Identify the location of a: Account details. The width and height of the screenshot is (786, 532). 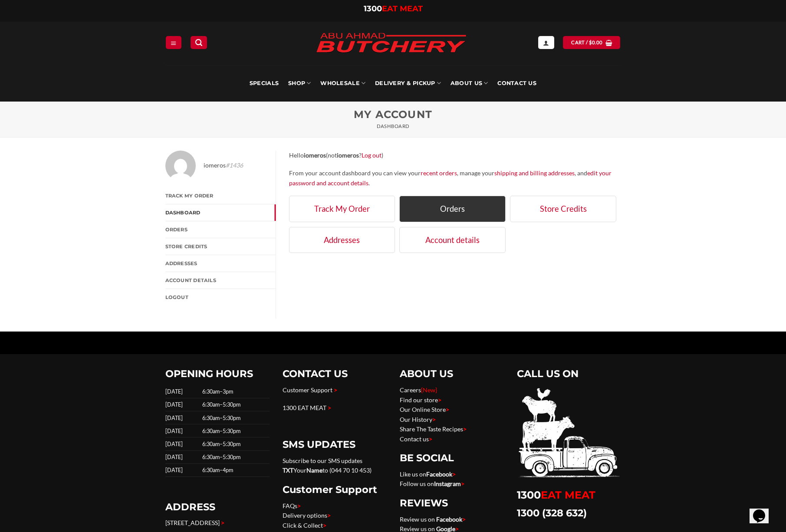
(221, 280).